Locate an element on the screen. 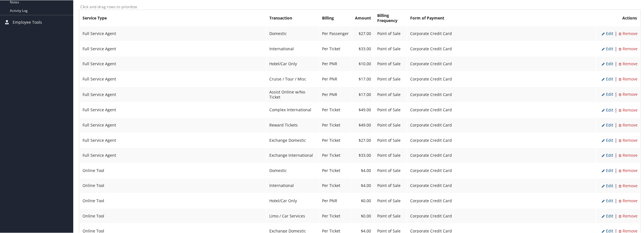 The height and width of the screenshot is (233, 644). td: Assist Online w/No Ticket is located at coordinates (293, 94).